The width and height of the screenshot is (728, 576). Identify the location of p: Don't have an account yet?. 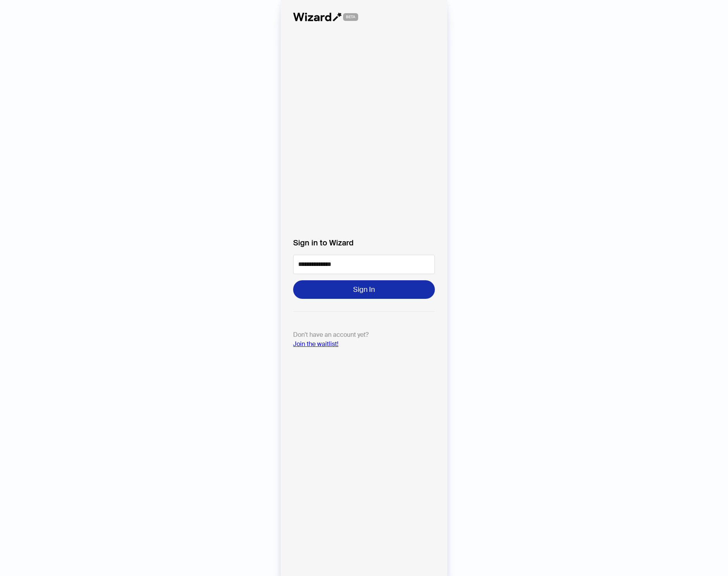
(364, 339).